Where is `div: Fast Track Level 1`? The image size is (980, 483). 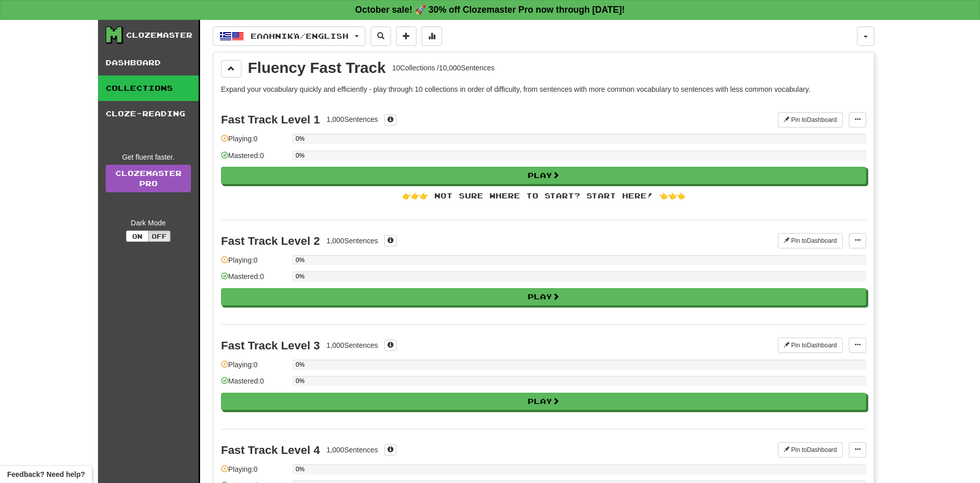 div: Fast Track Level 1 is located at coordinates (271, 119).